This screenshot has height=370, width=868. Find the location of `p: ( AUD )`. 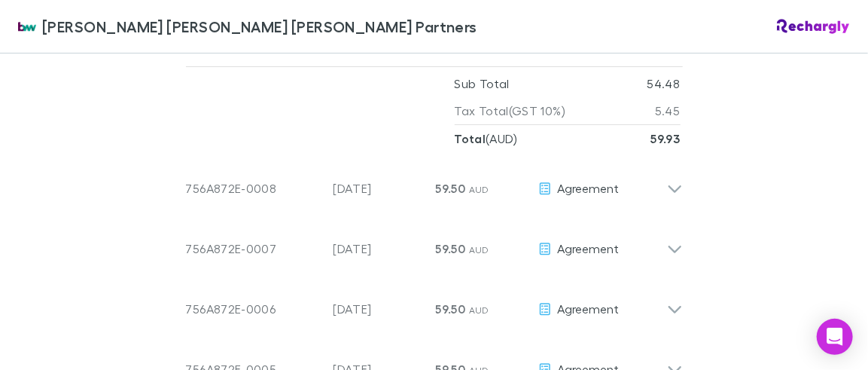

p: ( AUD ) is located at coordinates (487, 139).